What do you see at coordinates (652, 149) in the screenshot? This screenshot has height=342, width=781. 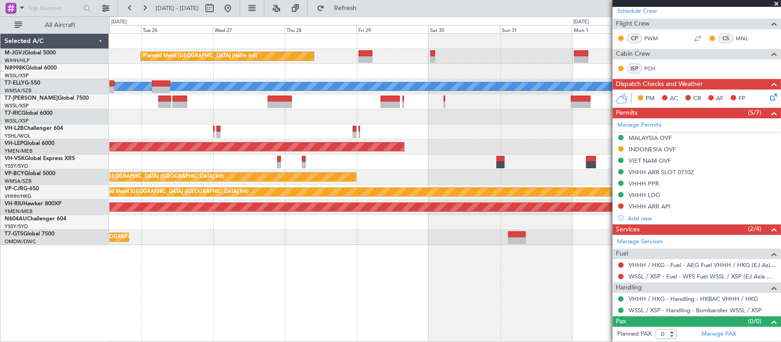 I see `div: INDONESIA OVF` at bounding box center [652, 149].